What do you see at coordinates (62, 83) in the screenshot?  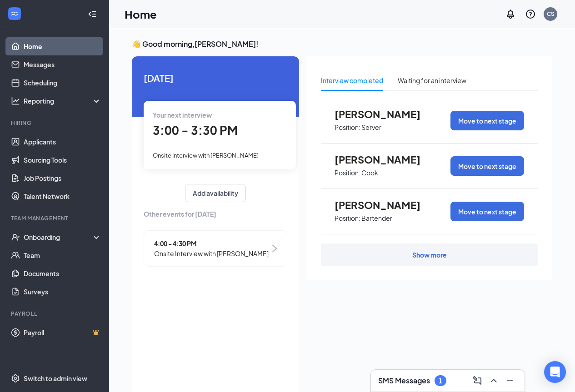 I see `a: Scheduling` at bounding box center [62, 83].